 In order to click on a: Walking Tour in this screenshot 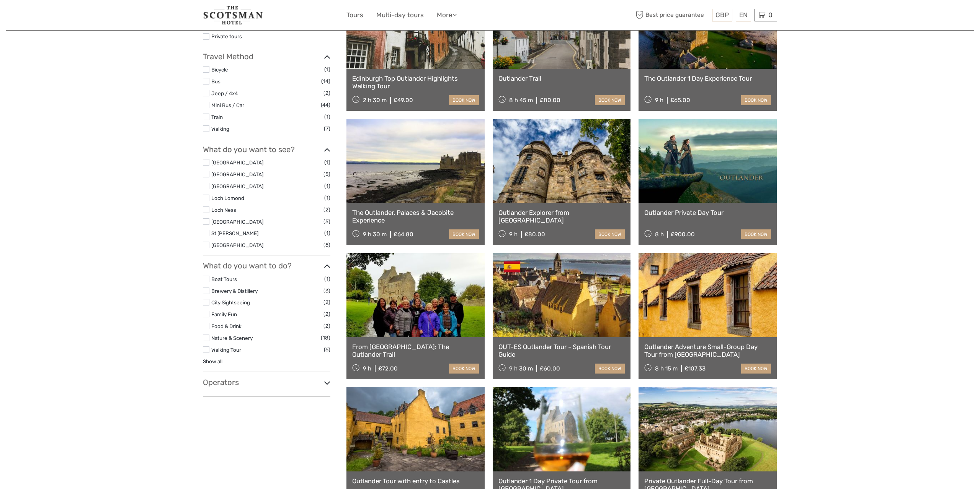, I will do `click(226, 350)`.